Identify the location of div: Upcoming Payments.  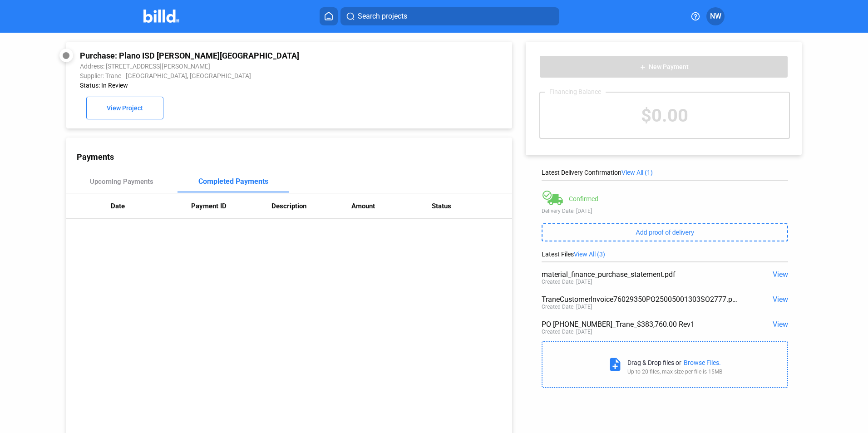
(121, 182).